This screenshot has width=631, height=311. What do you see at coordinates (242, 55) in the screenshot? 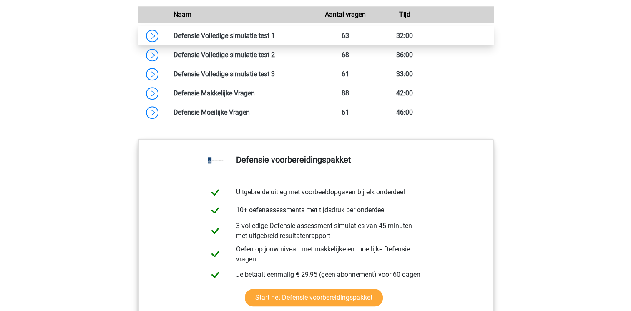
I see `div: Defensie Volledige simulatie test 2` at bounding box center [242, 55].